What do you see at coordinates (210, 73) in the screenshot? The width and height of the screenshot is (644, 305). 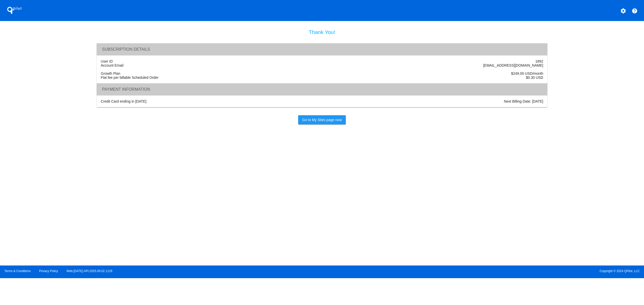 I see `div: Growth Plan` at bounding box center [210, 73].